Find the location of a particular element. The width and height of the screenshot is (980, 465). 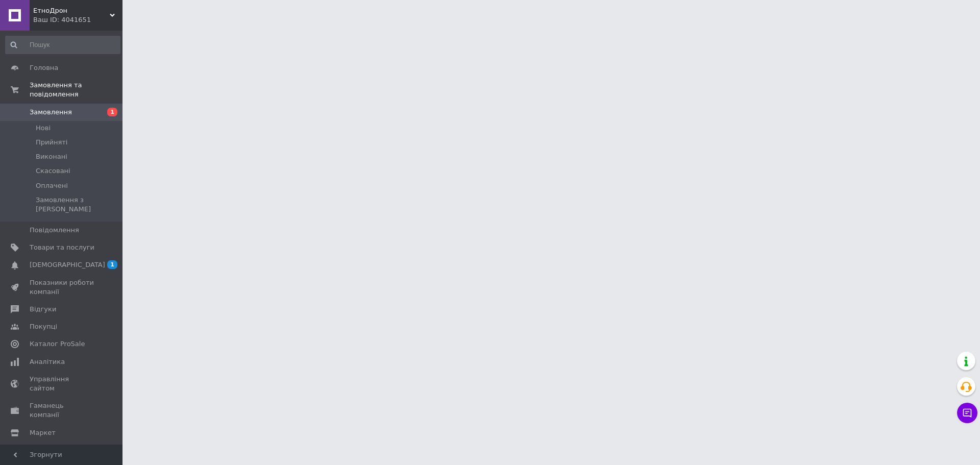

span: Скасовані is located at coordinates (53, 171).